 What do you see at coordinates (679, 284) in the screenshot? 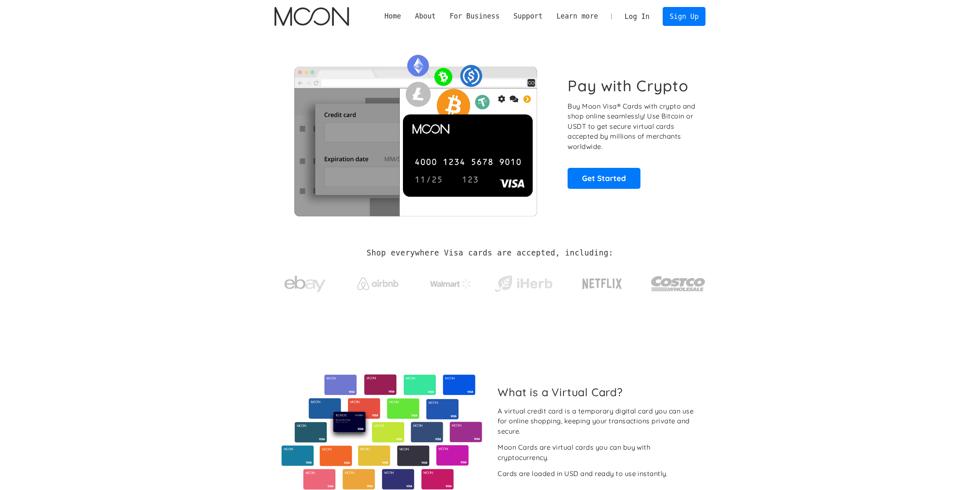
I see `img: Costco` at bounding box center [679, 284].